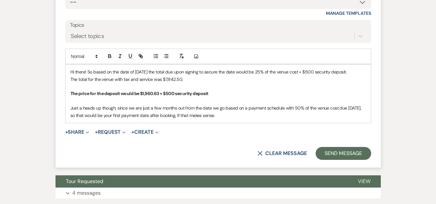 The image size is (436, 204). Describe the element at coordinates (201, 182) in the screenshot. I see `button: Tour Requested` at that location.